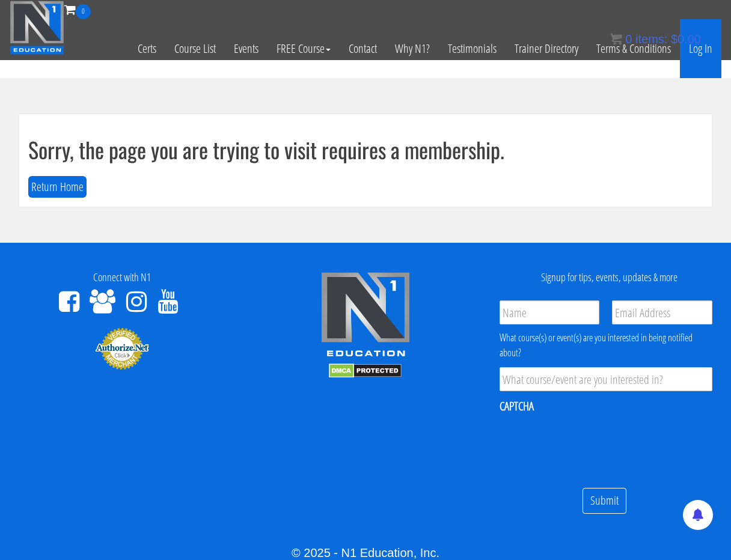  What do you see at coordinates (700, 48) in the screenshot?
I see `a: Log In` at bounding box center [700, 48].